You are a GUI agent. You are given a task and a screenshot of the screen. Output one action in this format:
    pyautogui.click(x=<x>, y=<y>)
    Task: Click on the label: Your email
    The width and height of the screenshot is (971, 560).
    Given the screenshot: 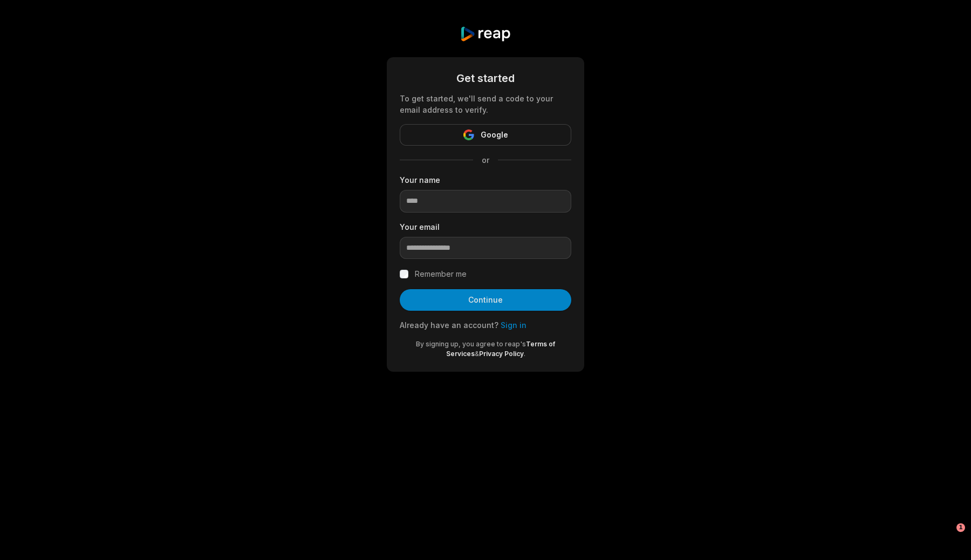 What is the action you would take?
    pyautogui.click(x=486, y=227)
    